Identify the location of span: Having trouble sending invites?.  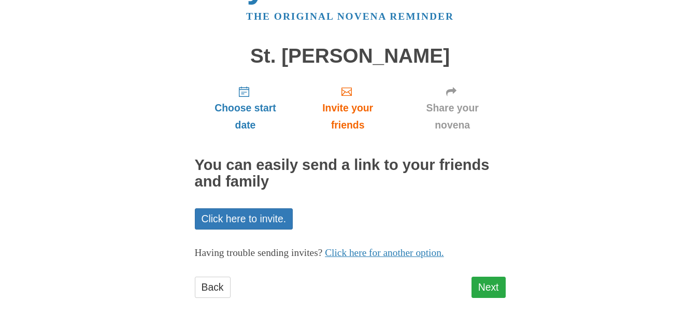
(258, 252).